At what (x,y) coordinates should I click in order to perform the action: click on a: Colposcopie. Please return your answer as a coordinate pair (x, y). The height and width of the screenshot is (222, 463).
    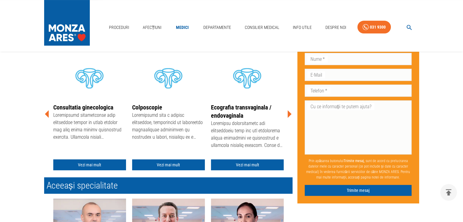
    Looking at the image, I should click on (147, 108).